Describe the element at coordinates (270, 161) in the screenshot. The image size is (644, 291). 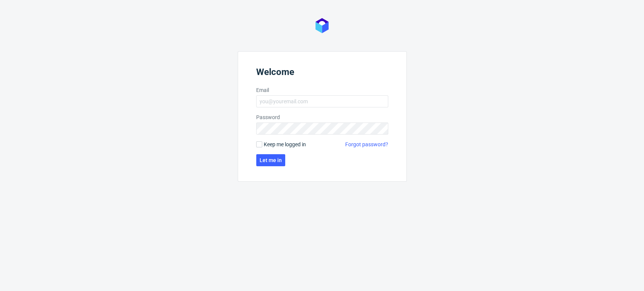
I see `button: Let me in` at that location.